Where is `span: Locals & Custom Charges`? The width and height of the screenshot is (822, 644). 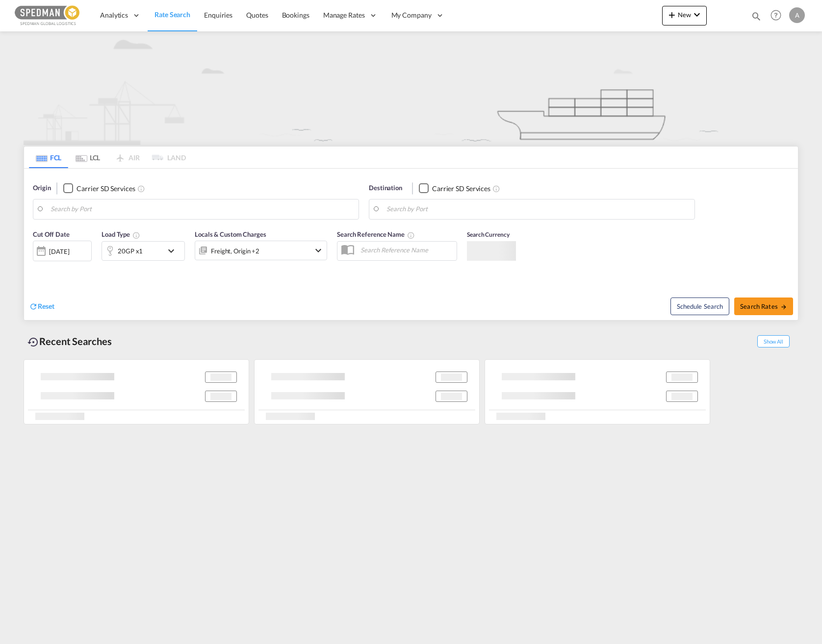 span: Locals & Custom Charges is located at coordinates (230, 235).